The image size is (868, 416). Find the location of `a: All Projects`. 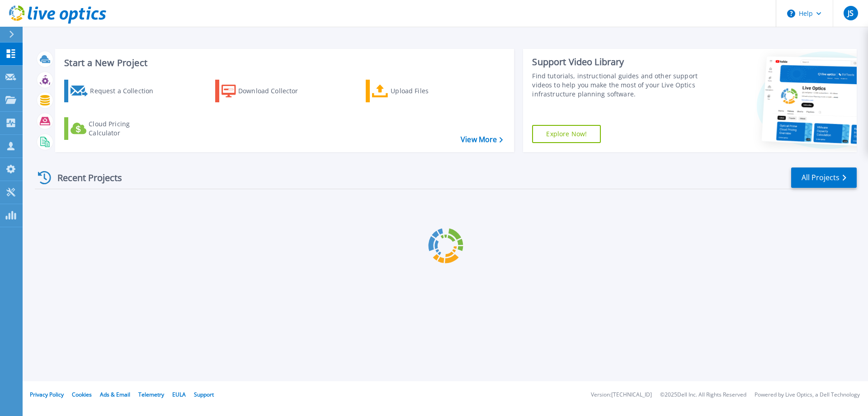

a: All Projects is located at coordinates (824, 177).